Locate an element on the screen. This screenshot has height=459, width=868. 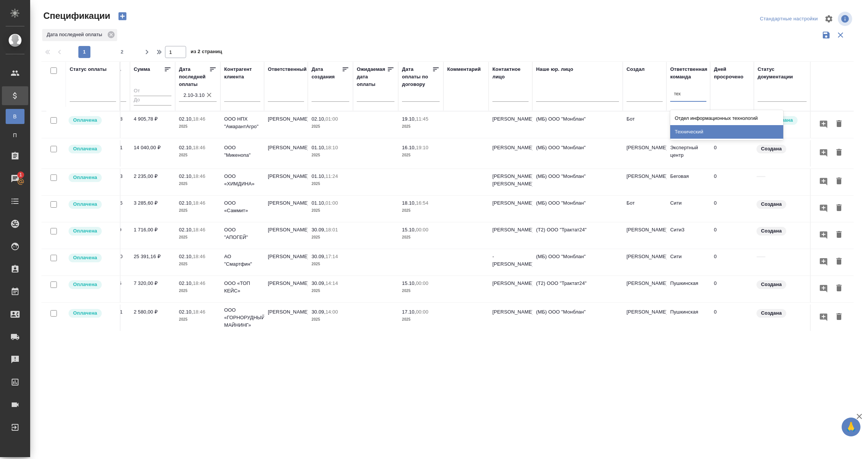
div: Ответственная команда is located at coordinates (689, 73).